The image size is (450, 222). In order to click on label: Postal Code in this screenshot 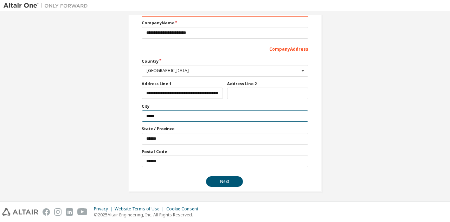, I will do `click(225, 151)`.